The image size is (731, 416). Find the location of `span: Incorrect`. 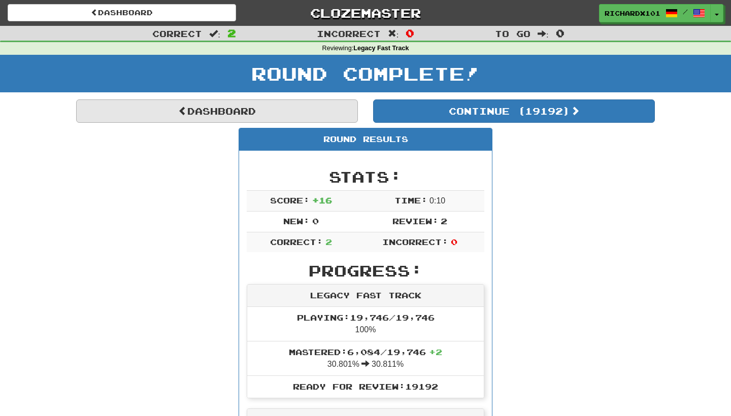

span: Incorrect is located at coordinates (349, 33).